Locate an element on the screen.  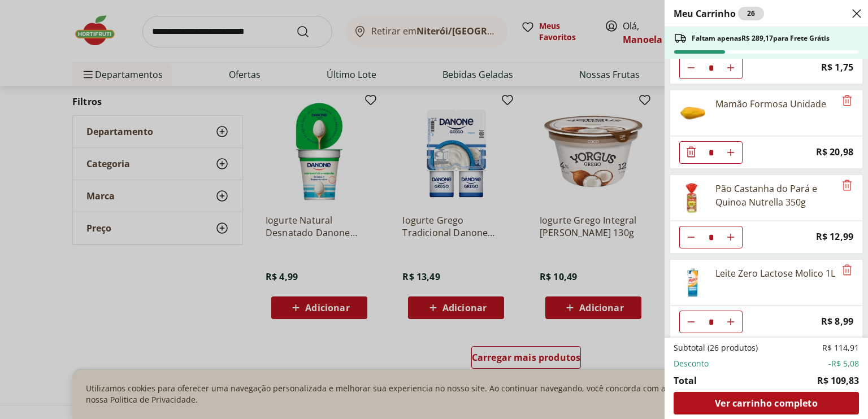
div: Pão Castanha do Pará e Quinoa Nutrella 350g is located at coordinates (775, 195).